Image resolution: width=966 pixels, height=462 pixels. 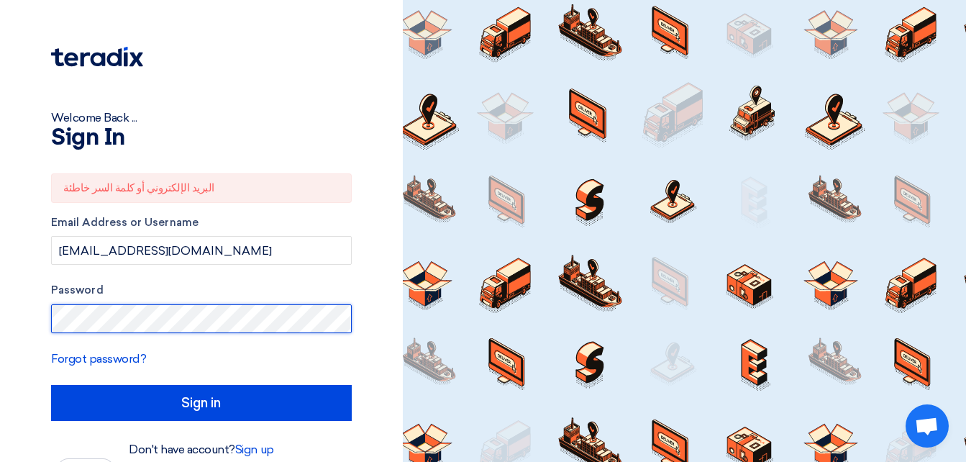 I want to click on label: Password, so click(x=201, y=290).